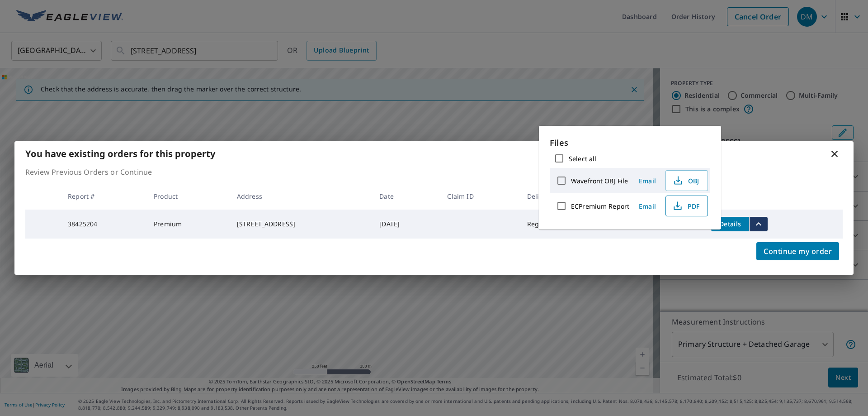 The width and height of the screenshot is (868, 416). What do you see at coordinates (630, 142) in the screenshot?
I see `p: Files` at bounding box center [630, 142].